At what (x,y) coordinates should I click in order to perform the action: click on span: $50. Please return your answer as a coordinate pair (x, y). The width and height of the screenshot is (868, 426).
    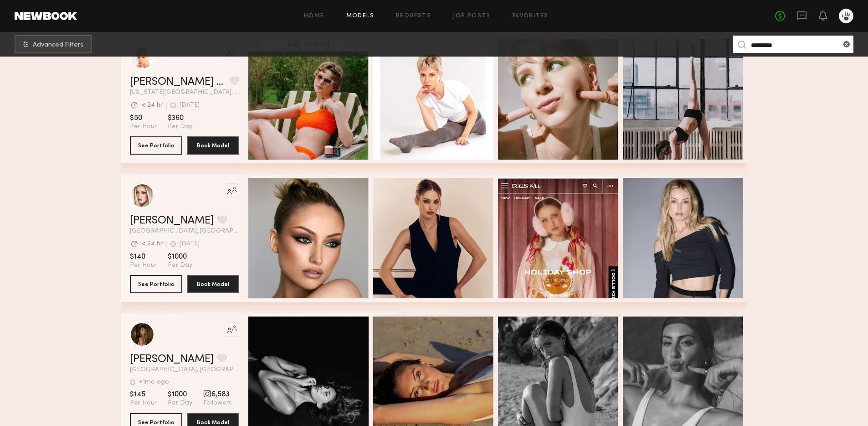
    Looking at the image, I should click on (143, 118).